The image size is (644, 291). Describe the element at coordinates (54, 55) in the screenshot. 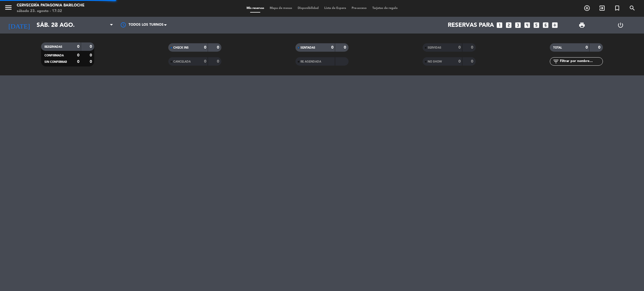

I see `span: CONFIRMADA` at that location.